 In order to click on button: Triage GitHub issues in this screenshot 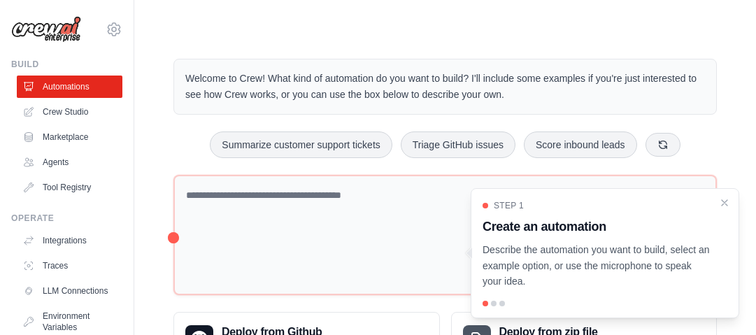, I will do `click(458, 145)`.